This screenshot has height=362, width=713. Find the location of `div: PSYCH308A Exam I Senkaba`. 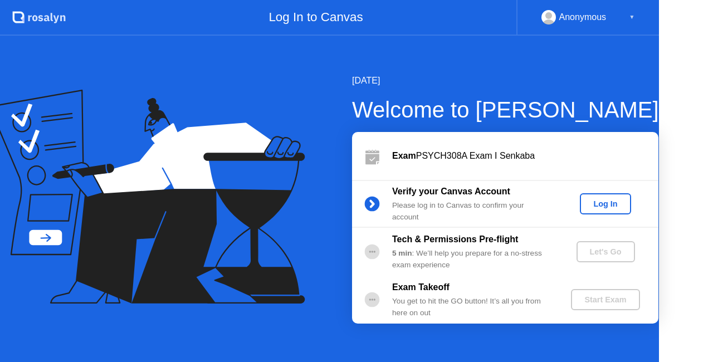

div: PSYCH308A Exam I Senkaba is located at coordinates (525, 156).